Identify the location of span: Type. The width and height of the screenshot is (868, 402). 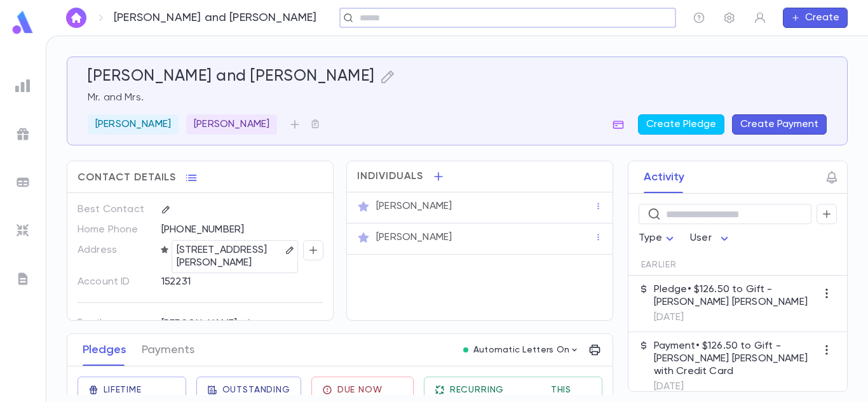
(651, 239).